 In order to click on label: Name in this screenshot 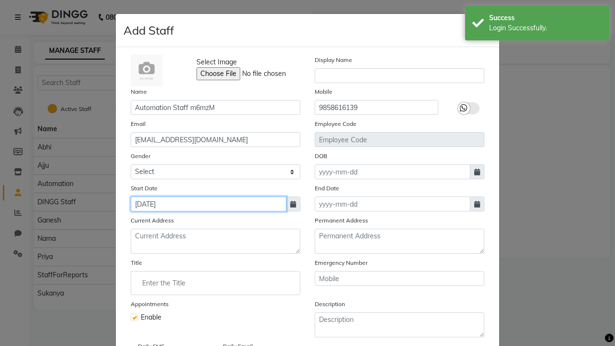, I will do `click(139, 92)`.